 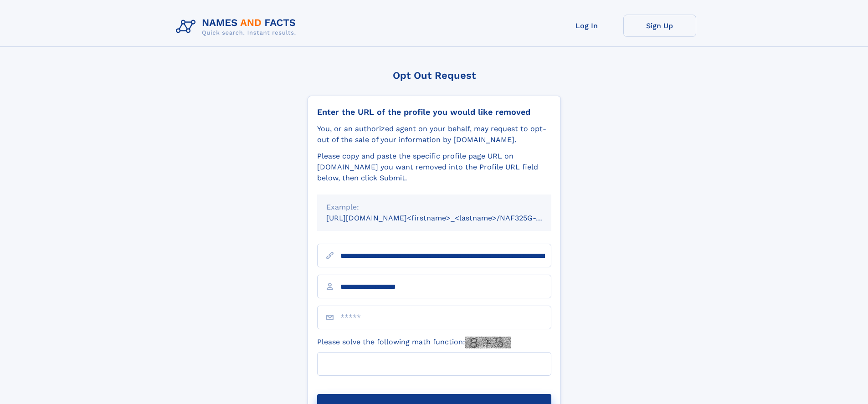 I want to click on div: Opt Out Request, so click(x=434, y=75).